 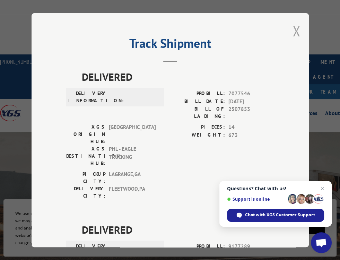 I want to click on span: Questions? Chat with us!, so click(x=275, y=189).